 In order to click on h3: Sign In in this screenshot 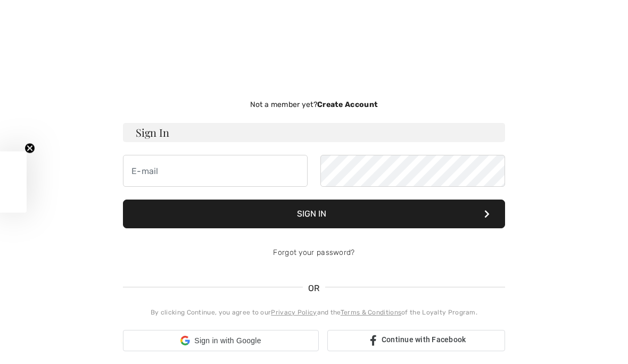, I will do `click(314, 133)`.